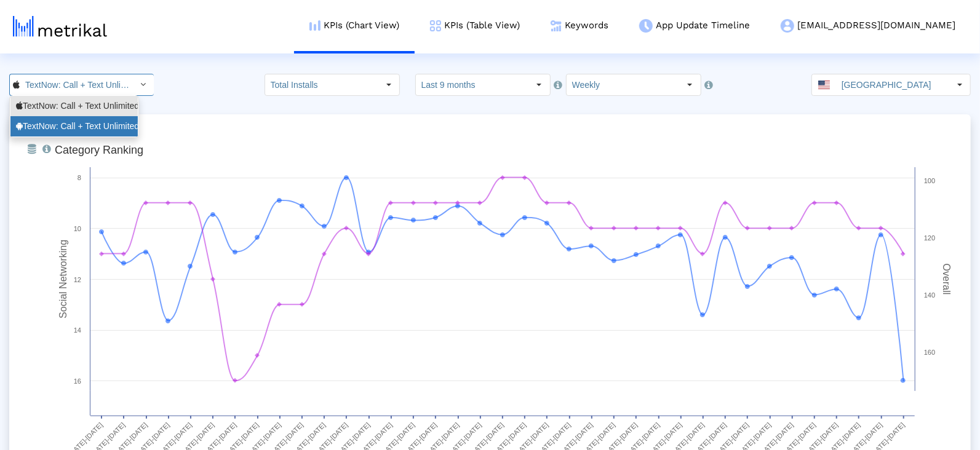  I want to click on text: 8, so click(79, 178).